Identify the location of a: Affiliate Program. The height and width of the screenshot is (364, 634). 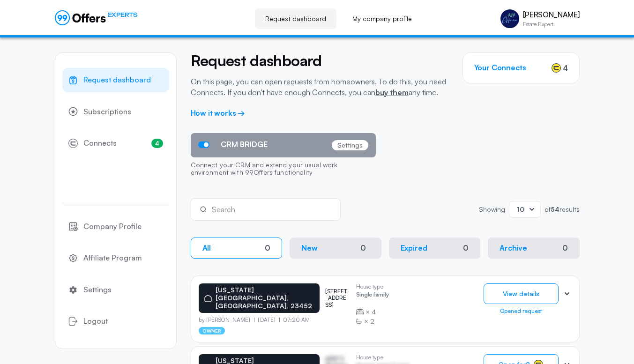
(115, 258).